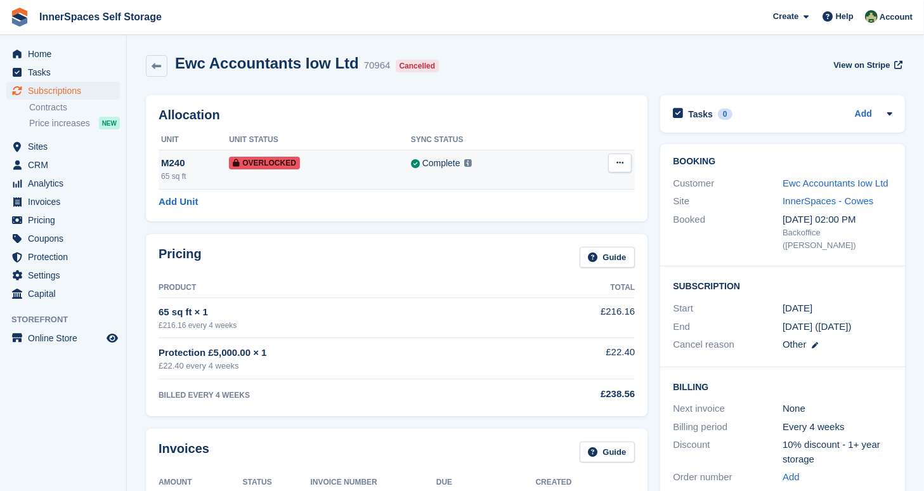 Image resolution: width=924 pixels, height=491 pixels. What do you see at coordinates (20, 17) in the screenshot?
I see `img: stora-icon-8386f47178a22dfd0bd8f6a31ec36ba5ce8667c1dd55bd0f319d3a0aa187defe.svg` at bounding box center [20, 17].